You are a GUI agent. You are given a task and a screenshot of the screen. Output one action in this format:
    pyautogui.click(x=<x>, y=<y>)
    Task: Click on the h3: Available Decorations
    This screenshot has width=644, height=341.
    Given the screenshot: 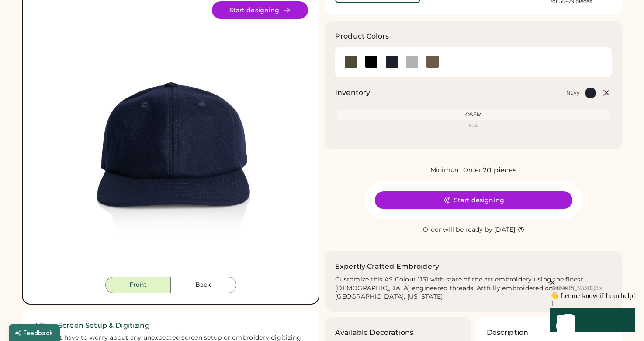 What is the action you would take?
    pyautogui.click(x=374, y=332)
    